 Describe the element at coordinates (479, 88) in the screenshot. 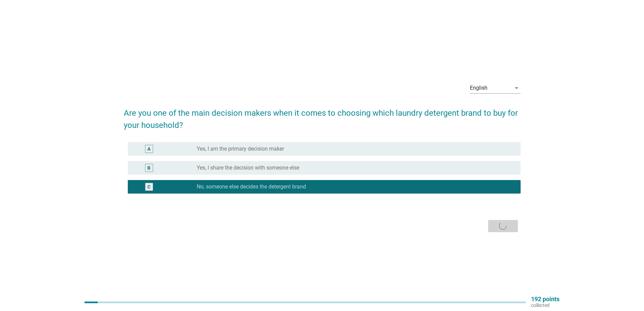

I see `div: English` at that location.